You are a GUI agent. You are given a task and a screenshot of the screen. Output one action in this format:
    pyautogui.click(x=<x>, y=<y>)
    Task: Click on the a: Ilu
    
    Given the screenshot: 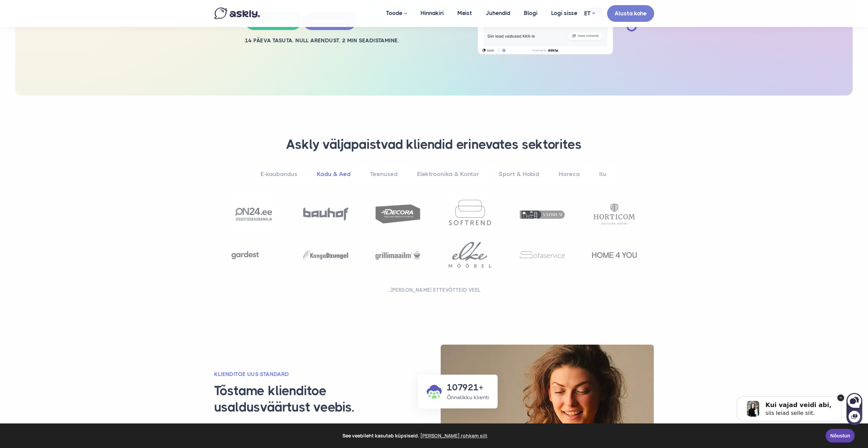 What is the action you would take?
    pyautogui.click(x=603, y=174)
    